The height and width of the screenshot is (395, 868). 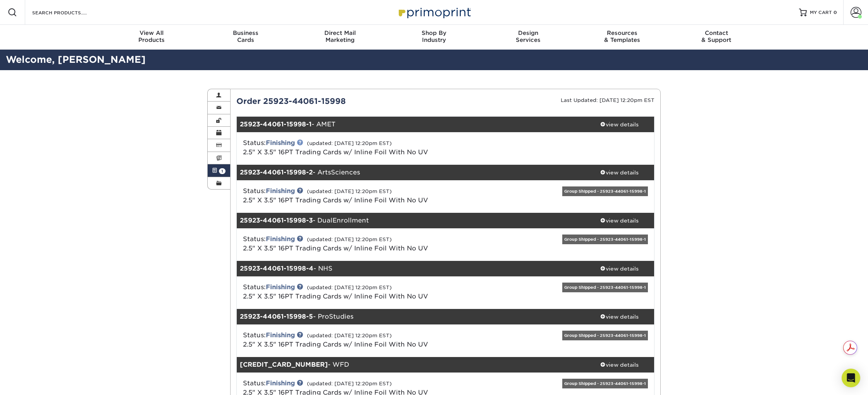 I want to click on a: Shop ByIndustry, so click(x=434, y=37).